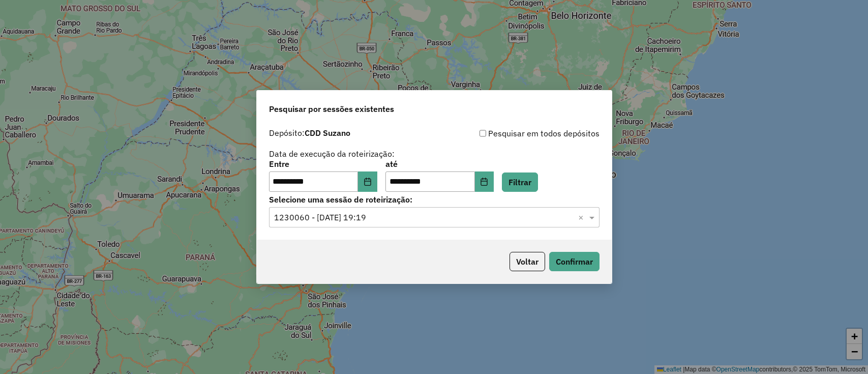 The image size is (868, 374). Describe the element at coordinates (323, 163) in the screenshot. I see `label: Entre` at that location.